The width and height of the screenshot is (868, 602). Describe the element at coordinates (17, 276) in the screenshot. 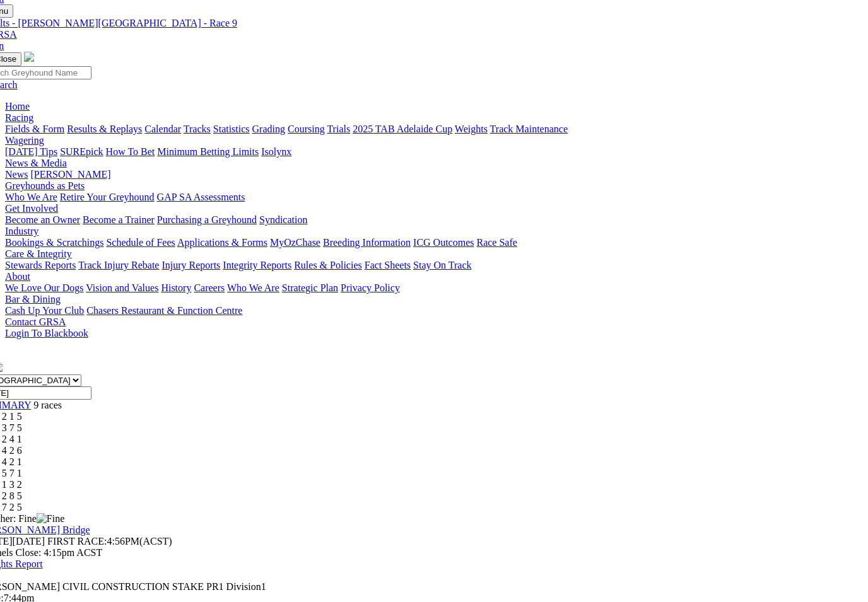

I see `a: About` at that location.